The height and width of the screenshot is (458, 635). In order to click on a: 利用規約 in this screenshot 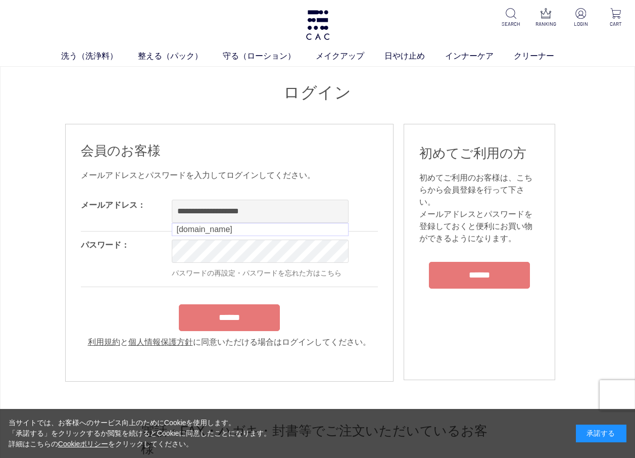, I will do `click(104, 342)`.